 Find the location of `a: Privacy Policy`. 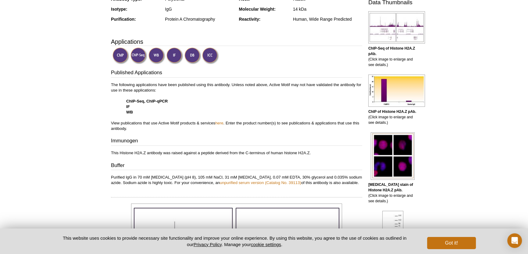

a: Privacy Policy is located at coordinates (207, 245).